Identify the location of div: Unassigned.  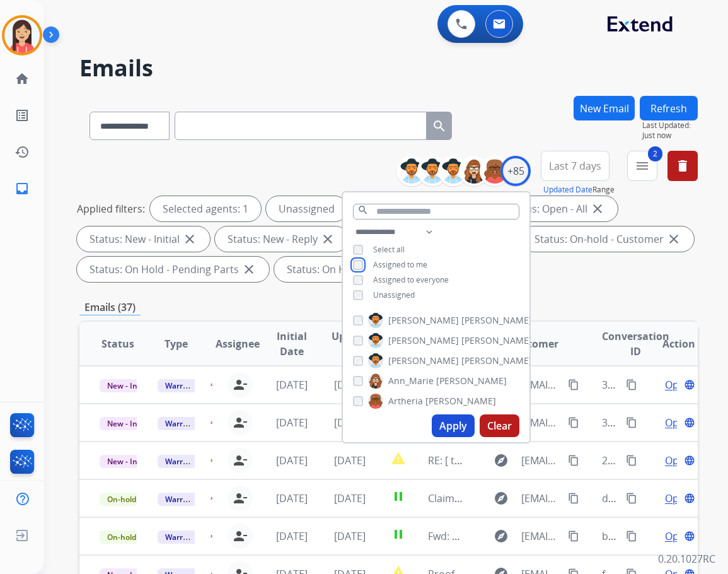
(306, 209).